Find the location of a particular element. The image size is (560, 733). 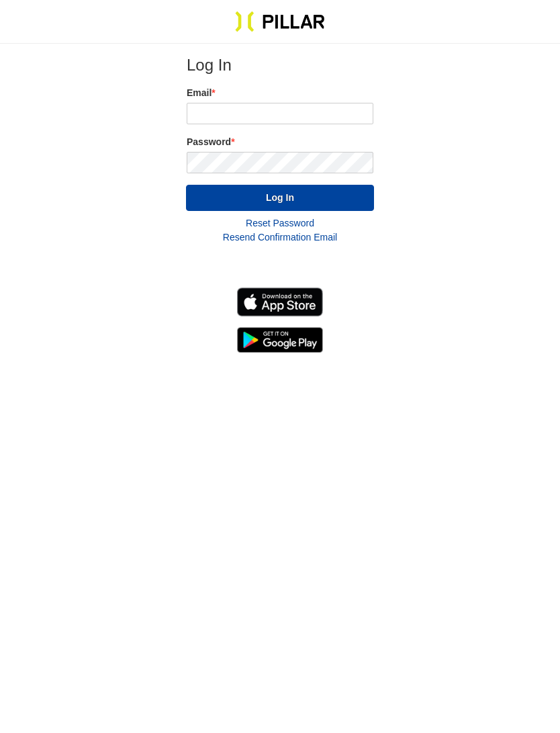

label: Email is located at coordinates (280, 93).